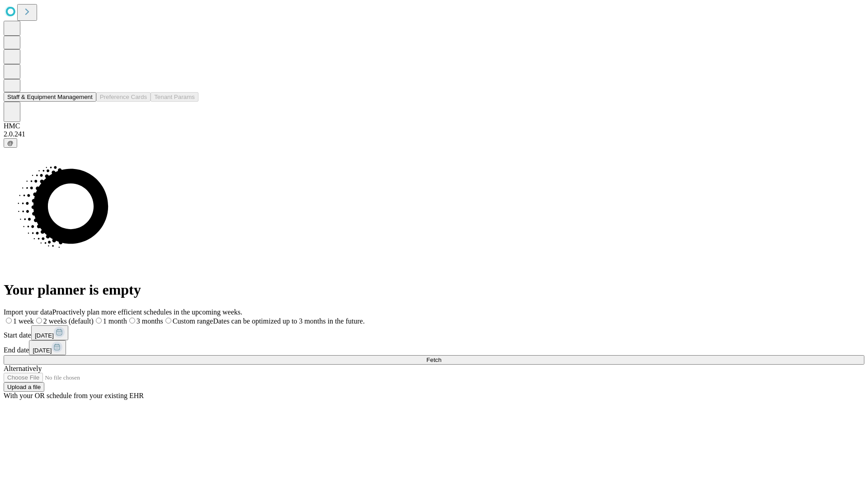 The height and width of the screenshot is (488, 868). What do you see at coordinates (115, 321) in the screenshot?
I see `span: 1 month` at bounding box center [115, 321].